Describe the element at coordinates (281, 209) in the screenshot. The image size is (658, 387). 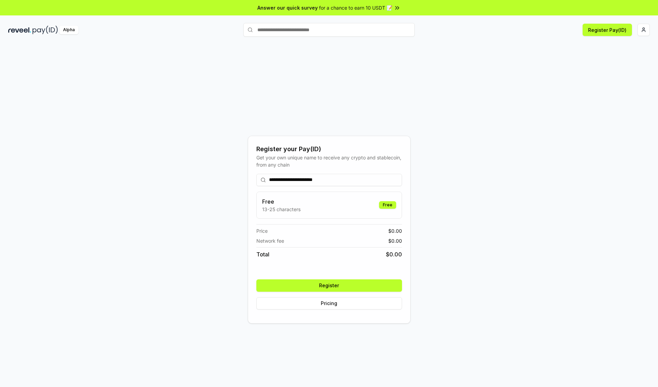
I see `p: 13-25 characters` at that location.